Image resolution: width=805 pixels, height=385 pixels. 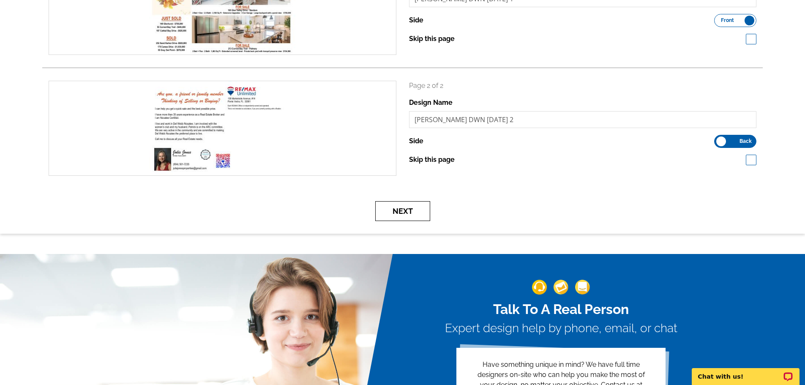 I want to click on input: File Name, so click(x=582, y=120).